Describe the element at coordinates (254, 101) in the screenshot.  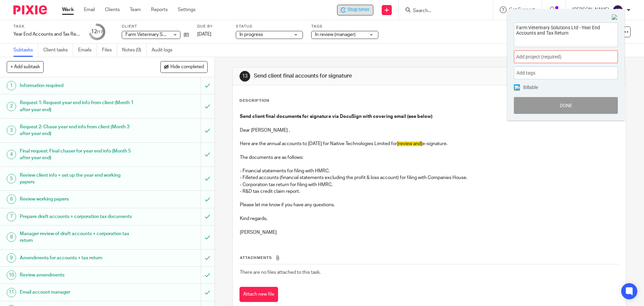
I see `p: Description` at that location.